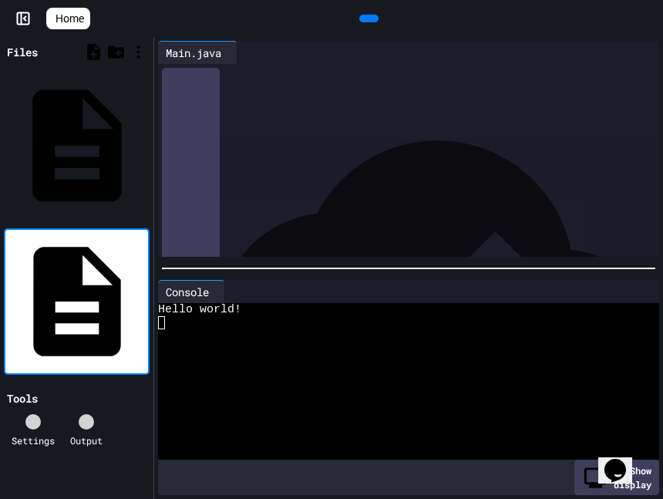 Image resolution: width=663 pixels, height=499 pixels. Describe the element at coordinates (200, 309) in the screenshot. I see `span: Hello world!` at that location.